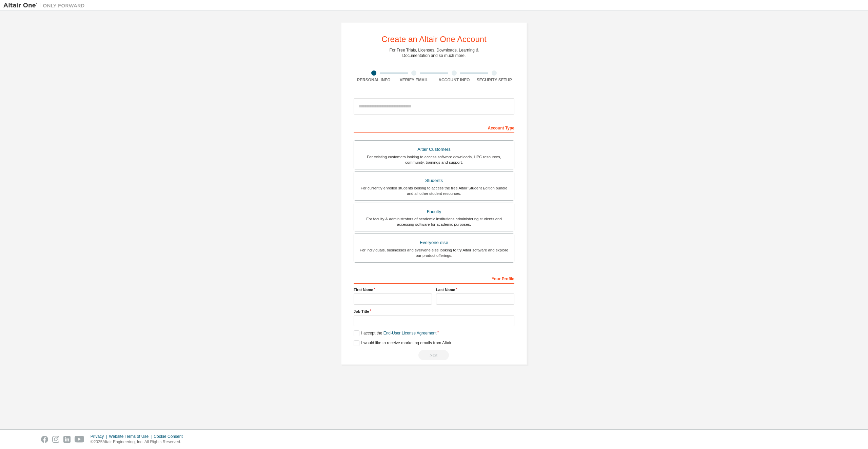 This screenshot has width=868, height=449. What do you see at coordinates (79, 439) in the screenshot?
I see `img: youtube.svg` at bounding box center [79, 439].